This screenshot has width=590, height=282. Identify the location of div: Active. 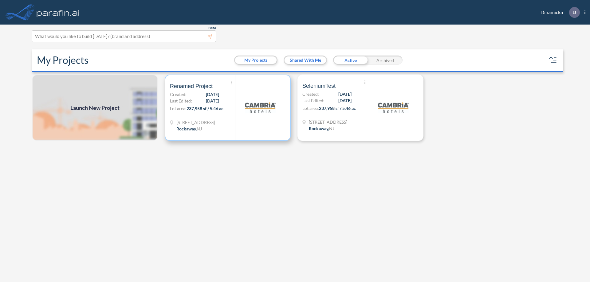
(350, 60).